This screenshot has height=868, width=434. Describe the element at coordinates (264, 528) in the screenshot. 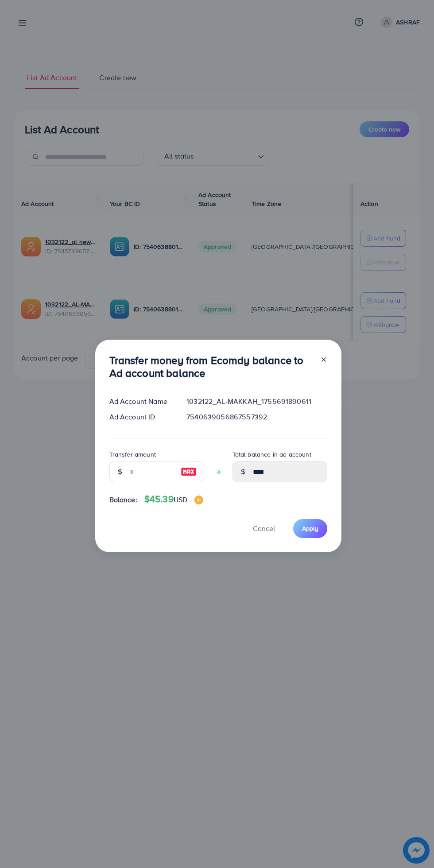

I see `span: Cancel` at that location.